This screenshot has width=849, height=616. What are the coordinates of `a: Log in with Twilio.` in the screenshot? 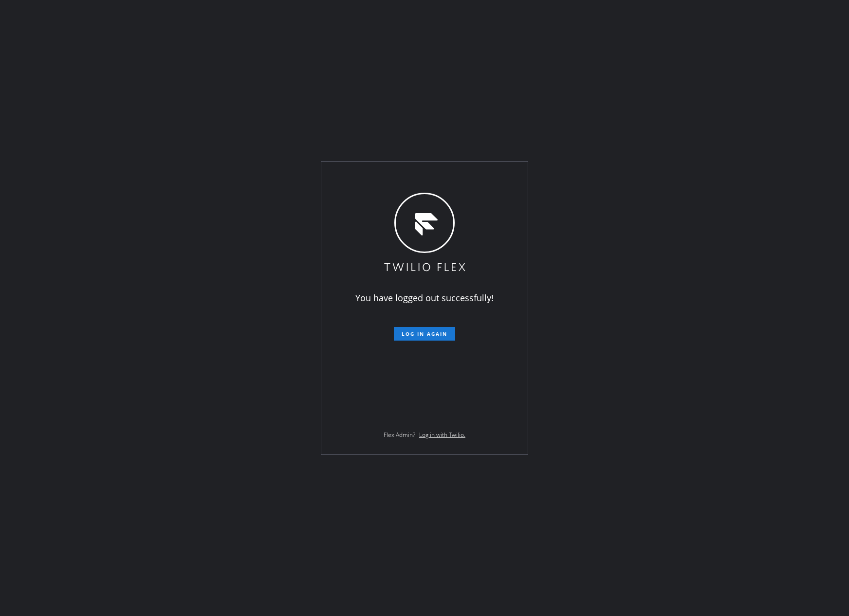 It's located at (442, 435).